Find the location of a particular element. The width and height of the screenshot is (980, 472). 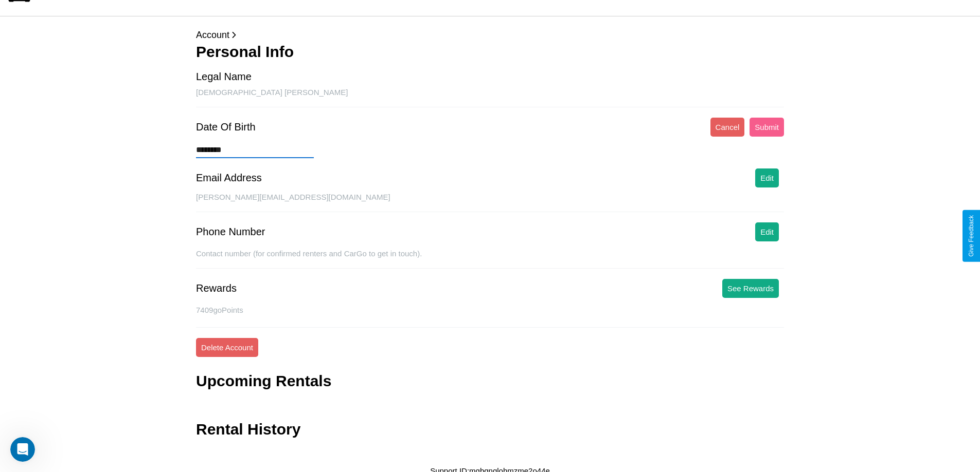

div: Rewards is located at coordinates (216, 289).